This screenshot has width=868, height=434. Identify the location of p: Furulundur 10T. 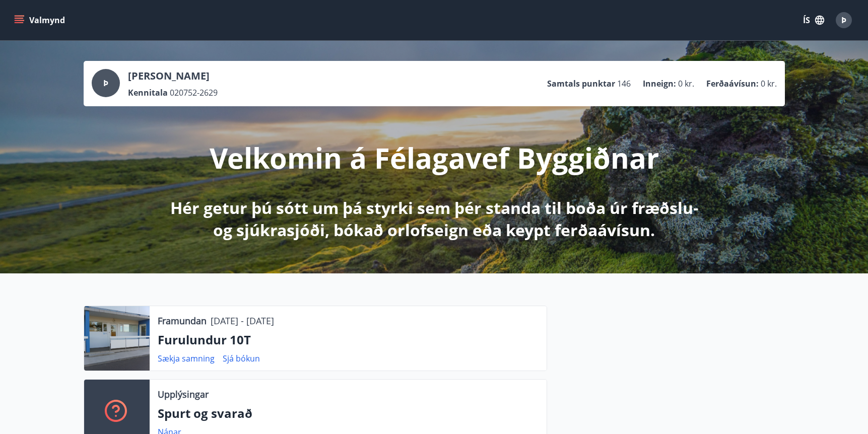
(348, 339).